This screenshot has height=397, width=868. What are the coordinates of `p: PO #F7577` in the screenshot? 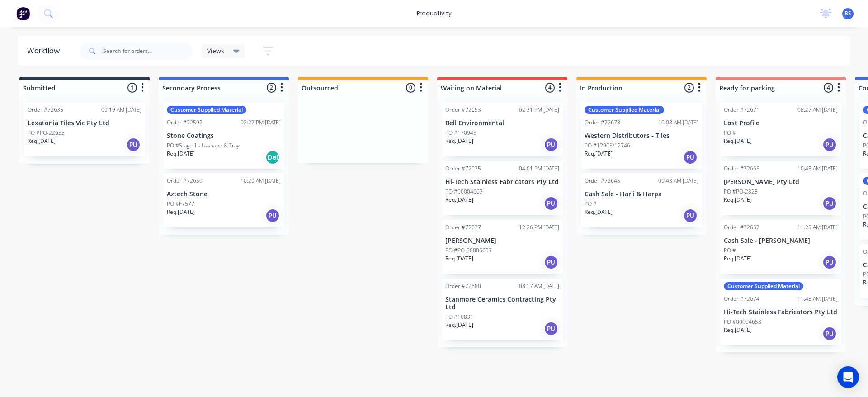 It's located at (180, 204).